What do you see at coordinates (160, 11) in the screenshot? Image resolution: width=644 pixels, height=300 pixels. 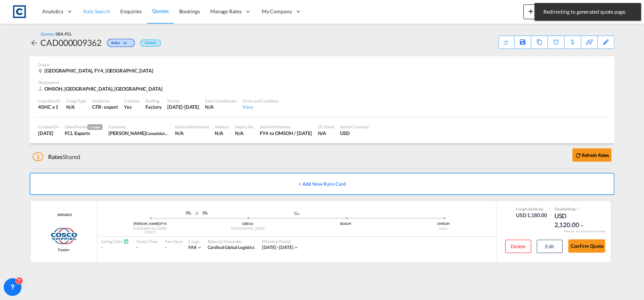 I see `span: Quotes` at bounding box center [160, 11].